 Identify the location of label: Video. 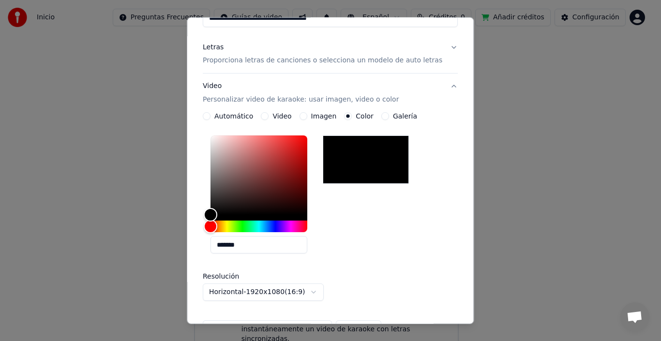
(282, 116).